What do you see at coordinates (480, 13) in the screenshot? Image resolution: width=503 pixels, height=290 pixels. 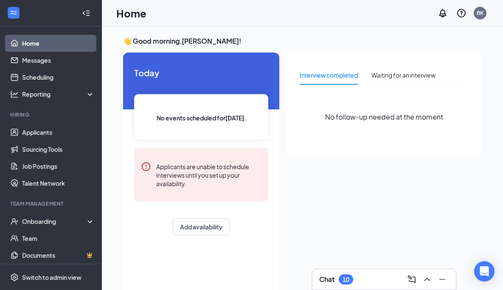 I see `div: BK` at bounding box center [480, 13].